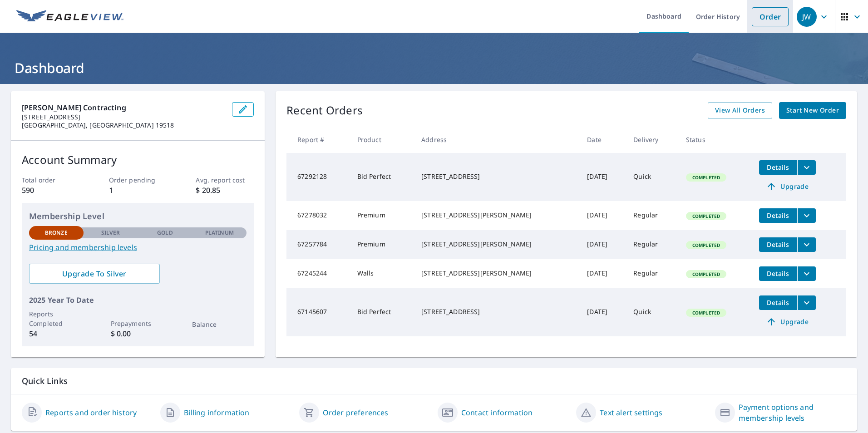 This screenshot has height=433, width=868. What do you see at coordinates (778, 303) in the screenshot?
I see `button: detailsBtn-67145607` at bounding box center [778, 303].